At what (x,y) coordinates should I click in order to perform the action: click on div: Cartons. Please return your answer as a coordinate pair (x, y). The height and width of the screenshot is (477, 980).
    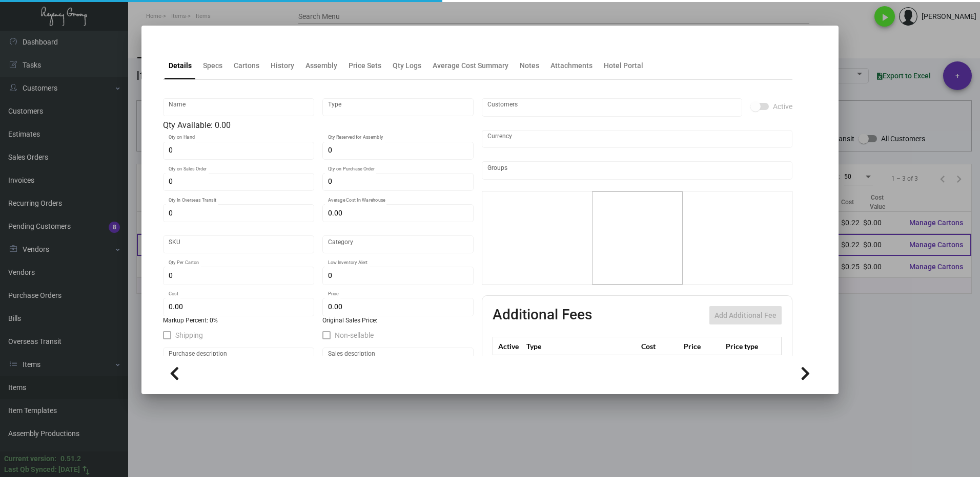
    Looking at the image, I should click on (247, 65).